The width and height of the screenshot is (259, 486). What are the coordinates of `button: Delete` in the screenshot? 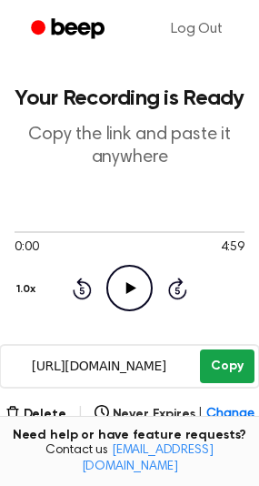 It's located at (35, 414).